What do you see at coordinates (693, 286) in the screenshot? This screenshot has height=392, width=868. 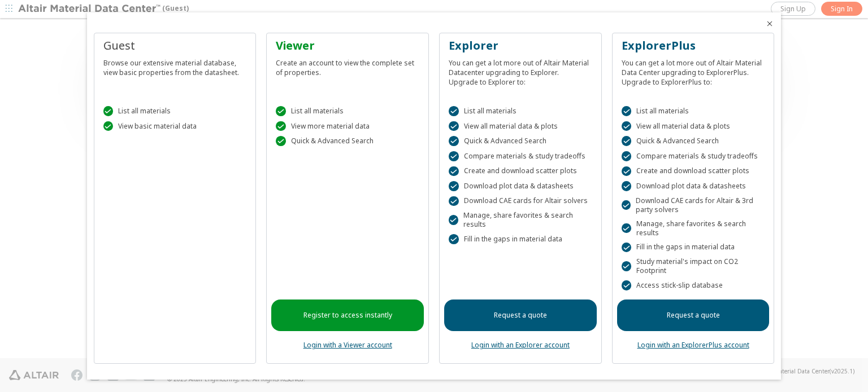 I see `div: Access stick-slip database` at bounding box center [693, 286].